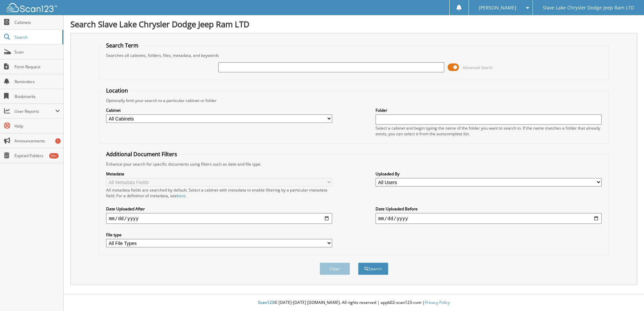 The image size is (644, 311). Describe the element at coordinates (58, 141) in the screenshot. I see `div: 1` at that location.